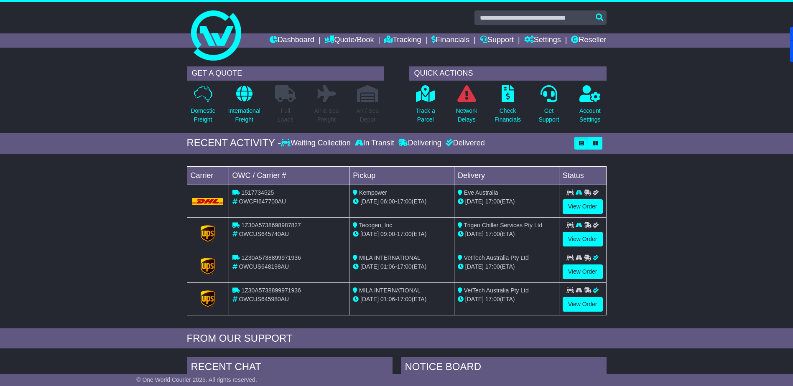  Describe the element at coordinates (271, 225) in the screenshot. I see `span: 1Z30A5738698987827` at that location.